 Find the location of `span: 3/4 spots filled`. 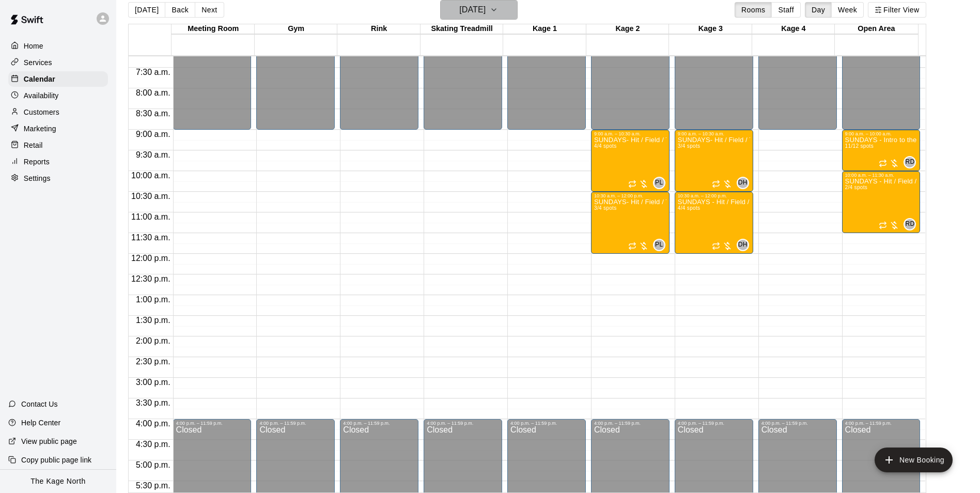

span: 3/4 spots filled is located at coordinates (606, 208).